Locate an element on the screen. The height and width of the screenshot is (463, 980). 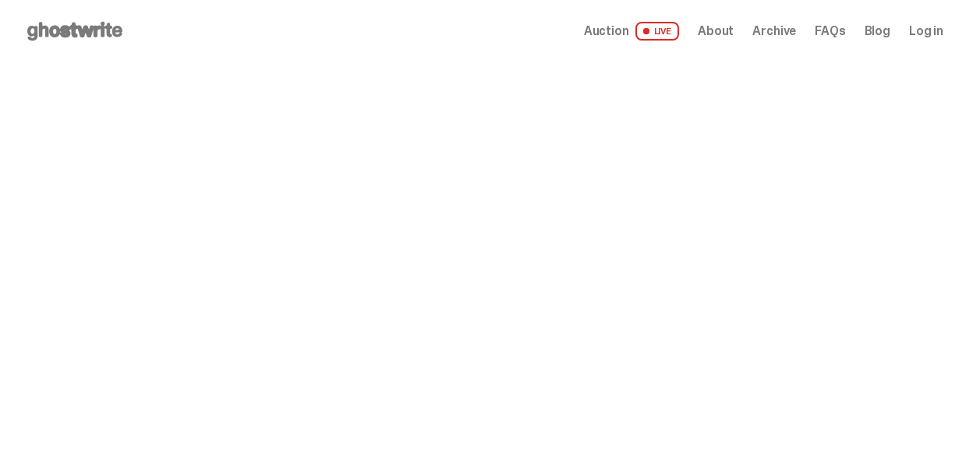
span: About is located at coordinates (716, 31).